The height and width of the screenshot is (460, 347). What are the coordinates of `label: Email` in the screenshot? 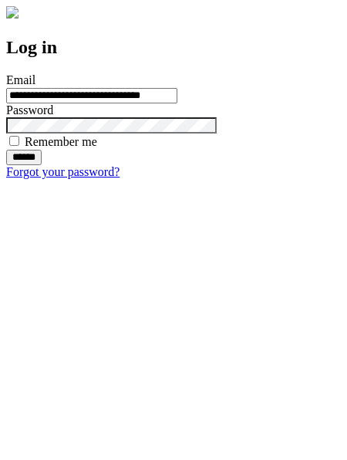 It's located at (21, 79).